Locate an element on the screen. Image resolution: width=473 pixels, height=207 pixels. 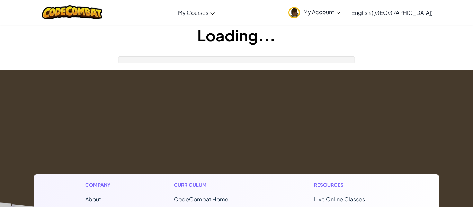
a: My Courses is located at coordinates (196, 12).